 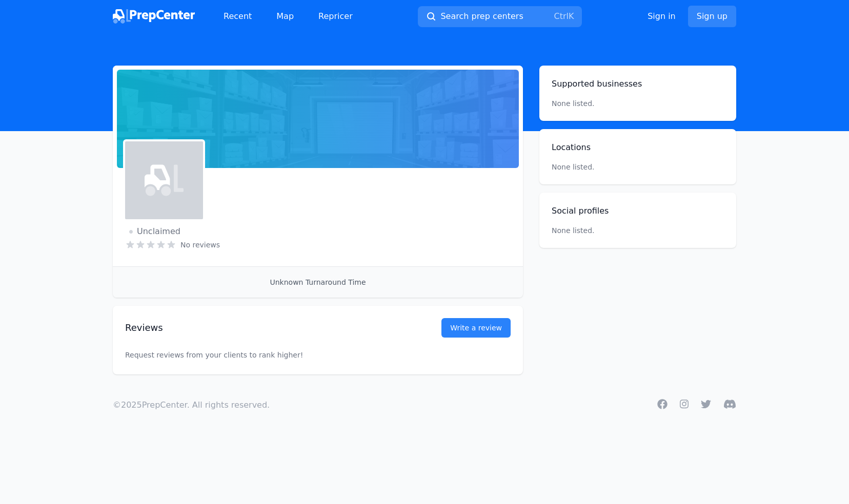 I want to click on a: Repricer, so click(x=335, y=16).